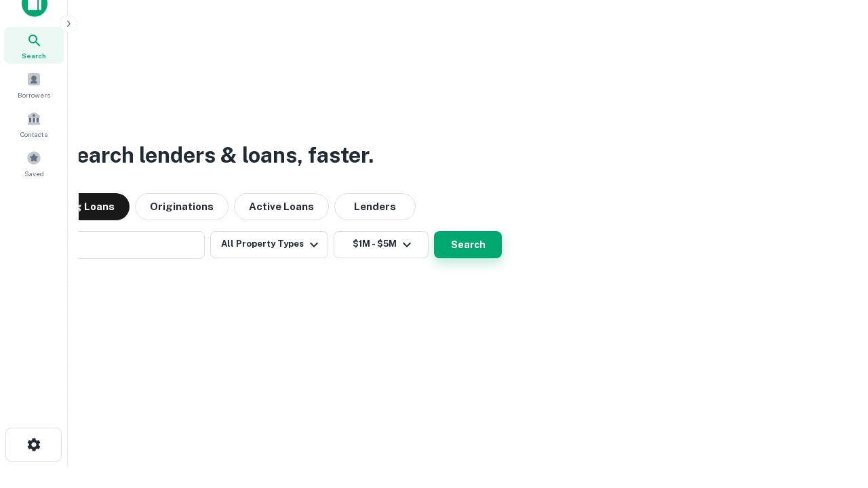  What do you see at coordinates (281, 207) in the screenshot?
I see `button: Active Loans` at bounding box center [281, 207].